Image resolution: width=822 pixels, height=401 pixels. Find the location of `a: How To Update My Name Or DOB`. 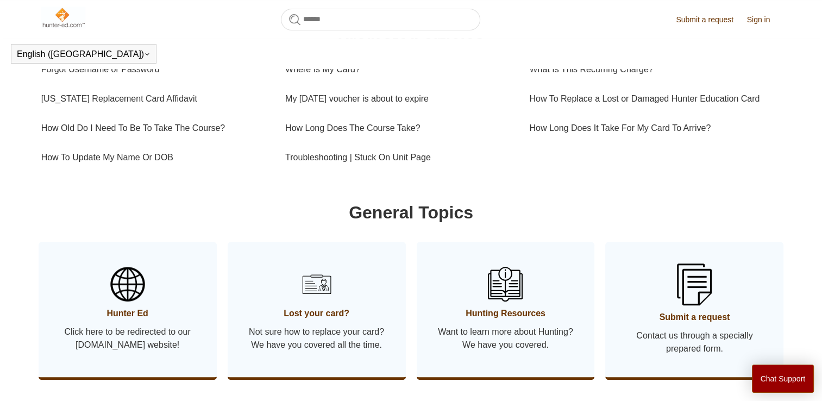

a: How To Update My Name Or DOB is located at coordinates (155, 158).